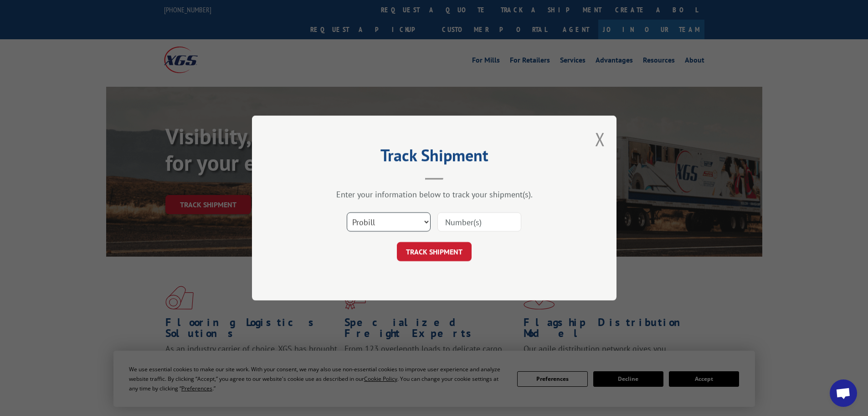 Image resolution: width=868 pixels, height=416 pixels. What do you see at coordinates (843, 393) in the screenshot?
I see `div: Open chat` at bounding box center [843, 393].